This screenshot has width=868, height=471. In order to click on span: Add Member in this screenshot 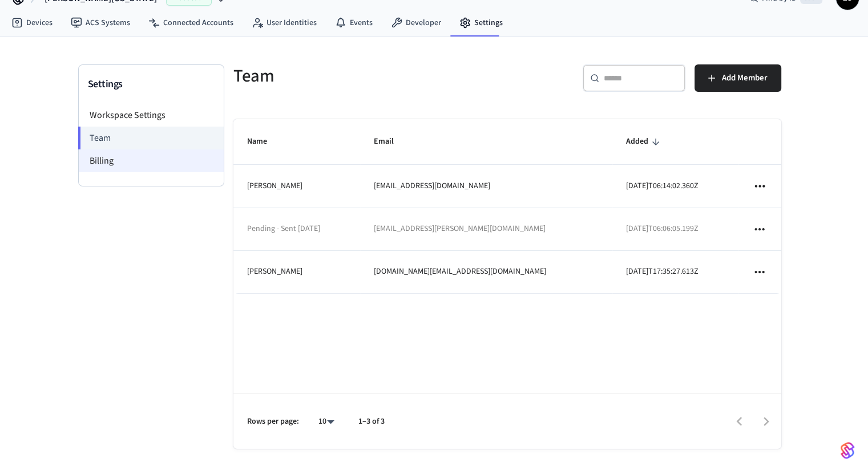, I will do `click(745, 78)`.